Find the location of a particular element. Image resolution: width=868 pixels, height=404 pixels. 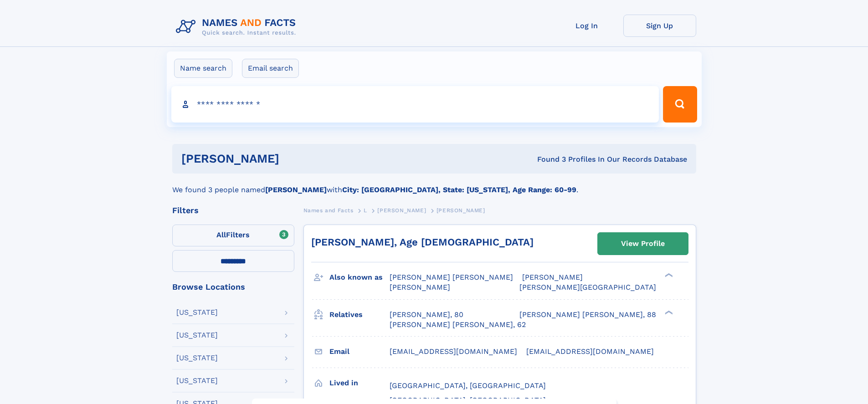

h3: Lived in is located at coordinates (359, 383).